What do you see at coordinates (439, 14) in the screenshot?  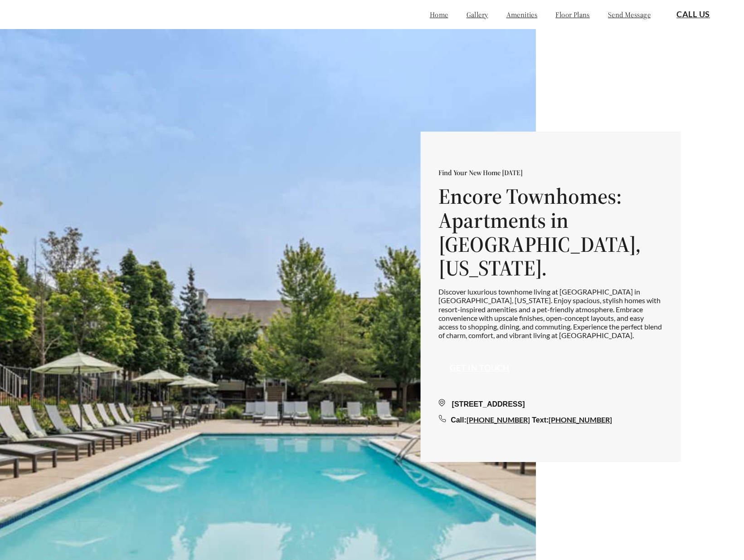 I see `a: home` at bounding box center [439, 14].